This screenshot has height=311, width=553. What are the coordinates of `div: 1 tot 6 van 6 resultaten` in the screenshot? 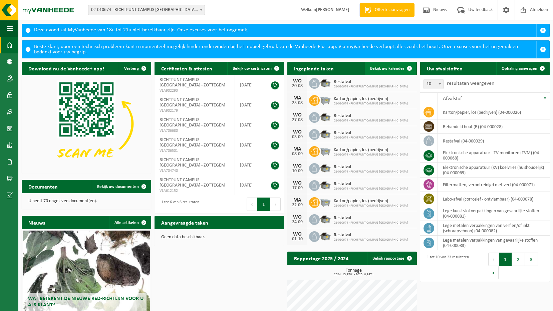 It's located at (178, 204).